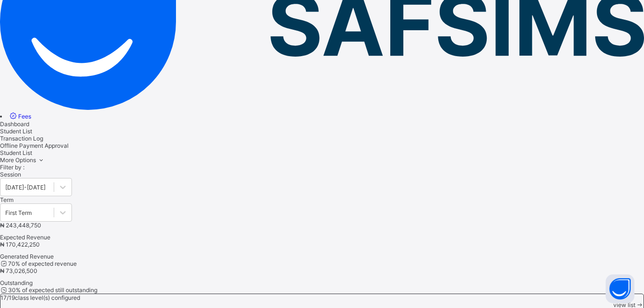 The height and width of the screenshot is (308, 644). Describe the element at coordinates (43, 297) in the screenshot. I see `span: / 19 class level(s) configured` at that location.